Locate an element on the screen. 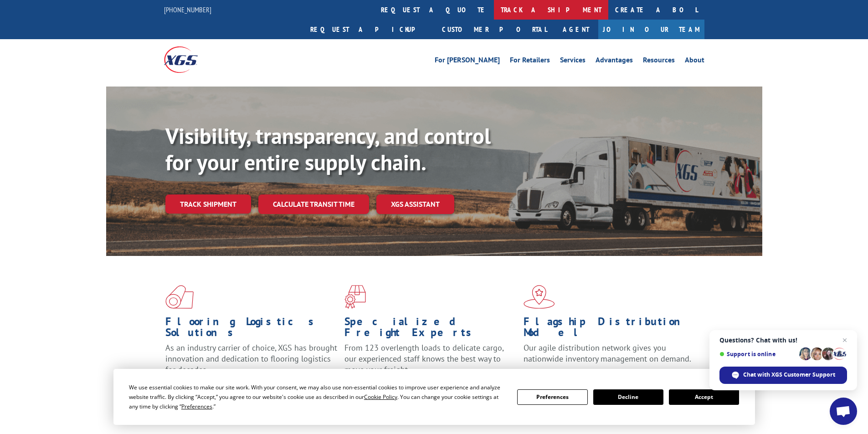 This screenshot has height=434, width=868. a: Open chat is located at coordinates (843, 411).